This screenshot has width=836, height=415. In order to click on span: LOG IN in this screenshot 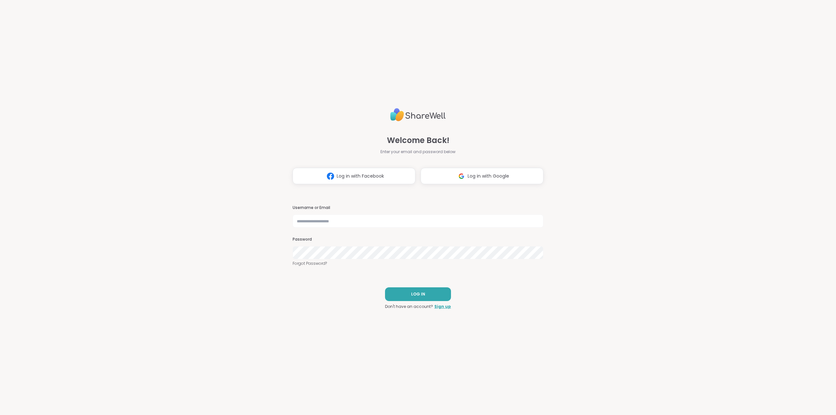, I will do `click(418, 294)`.